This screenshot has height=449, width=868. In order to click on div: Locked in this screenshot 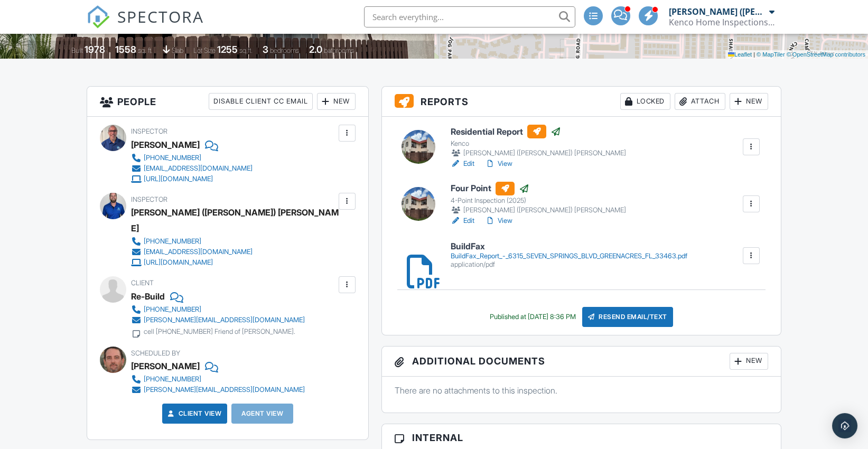, I will do `click(645, 101)`.